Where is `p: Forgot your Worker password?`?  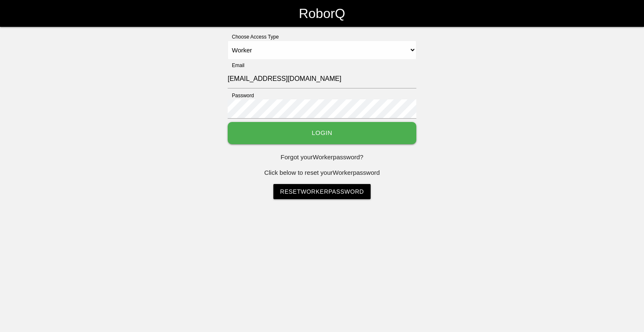 p: Forgot your Worker password? is located at coordinates (322, 157).